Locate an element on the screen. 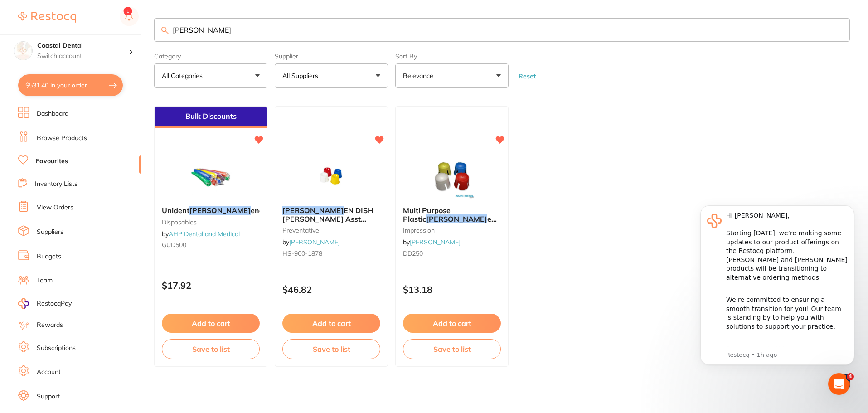 This screenshot has height=413, width=868. div: Bulk Discounts is located at coordinates (211, 117).